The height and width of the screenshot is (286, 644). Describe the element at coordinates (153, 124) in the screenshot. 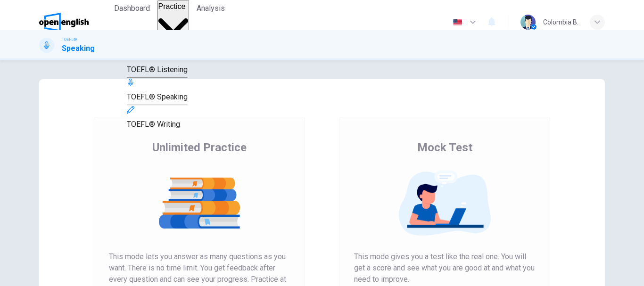

I see `span: TOEFL® Writing` at that location.